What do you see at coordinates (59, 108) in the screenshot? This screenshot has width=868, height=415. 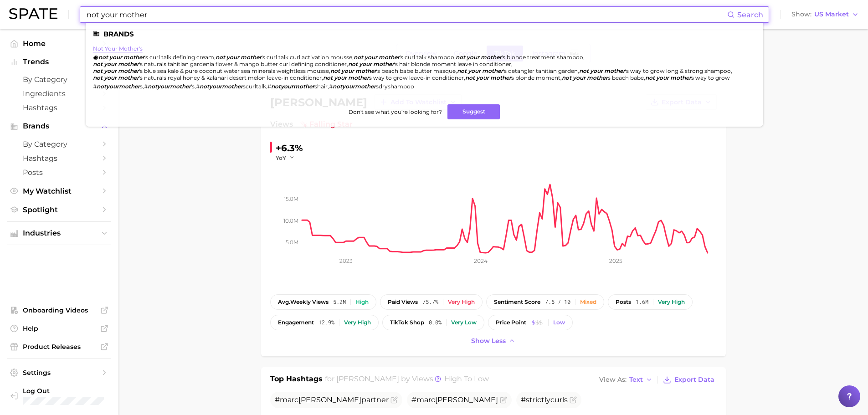 I see `a: Hashtags` at bounding box center [59, 108].